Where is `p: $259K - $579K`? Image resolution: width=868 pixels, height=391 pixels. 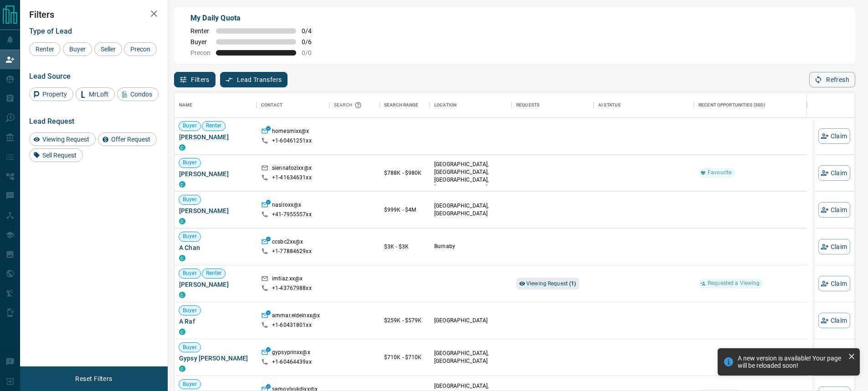 p: $259K - $579K is located at coordinates (405, 320).